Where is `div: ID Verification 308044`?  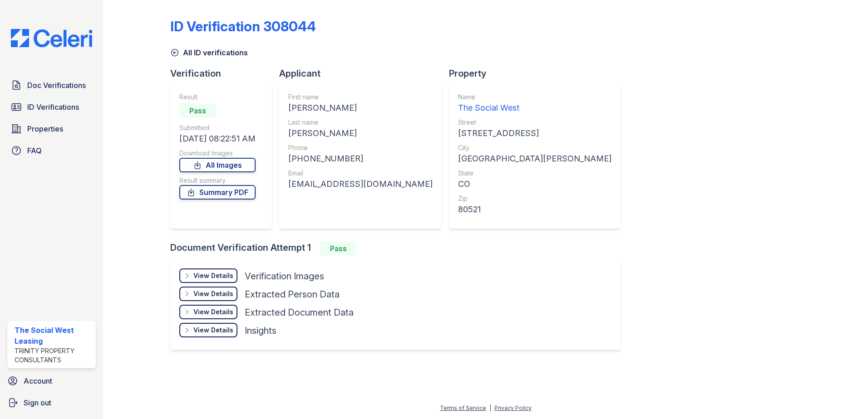
div: ID Verification 308044 is located at coordinates (243, 26).